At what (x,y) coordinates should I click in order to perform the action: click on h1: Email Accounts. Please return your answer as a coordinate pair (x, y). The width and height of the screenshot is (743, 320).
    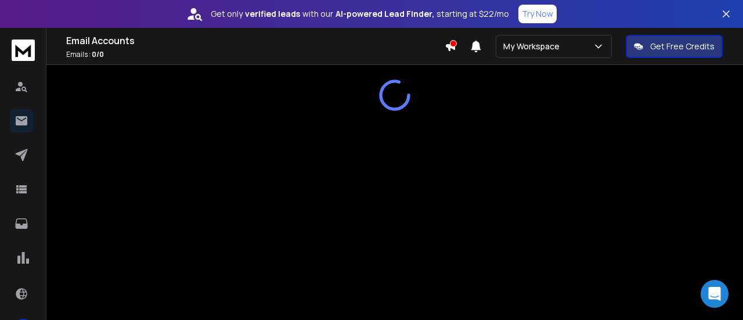
    Looking at the image, I should click on (255, 41).